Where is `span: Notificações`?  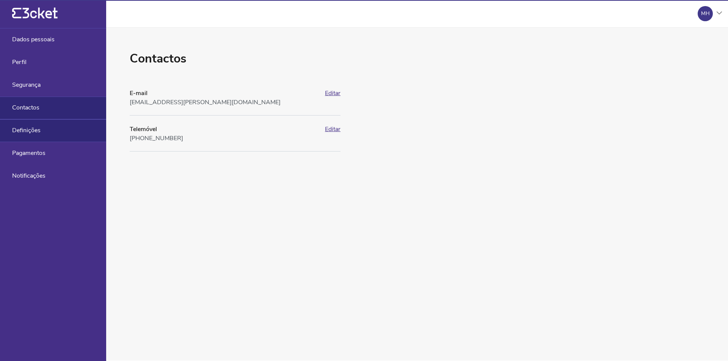 span: Notificações is located at coordinates (29, 176).